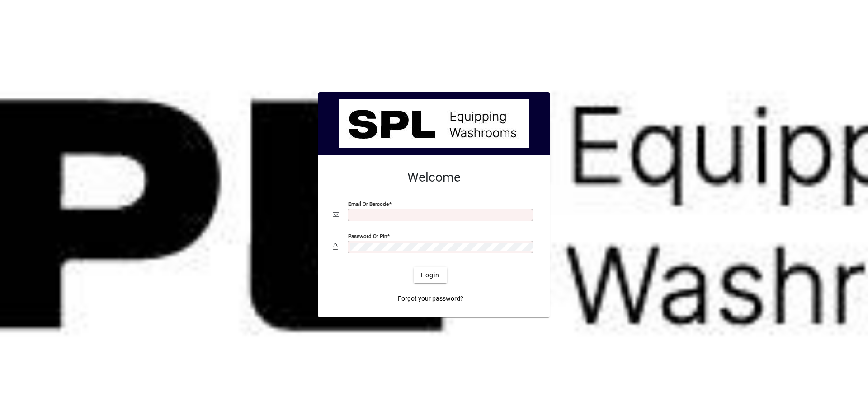 Image resolution: width=868 pixels, height=415 pixels. What do you see at coordinates (369, 204) in the screenshot?
I see `mat-label: Email or Barcode` at bounding box center [369, 204].